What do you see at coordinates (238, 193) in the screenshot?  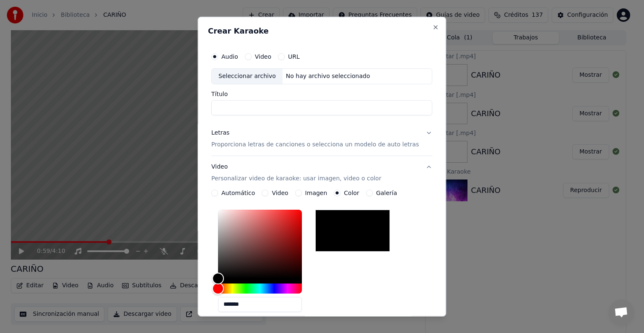 I see `label: Automático` at bounding box center [238, 193].